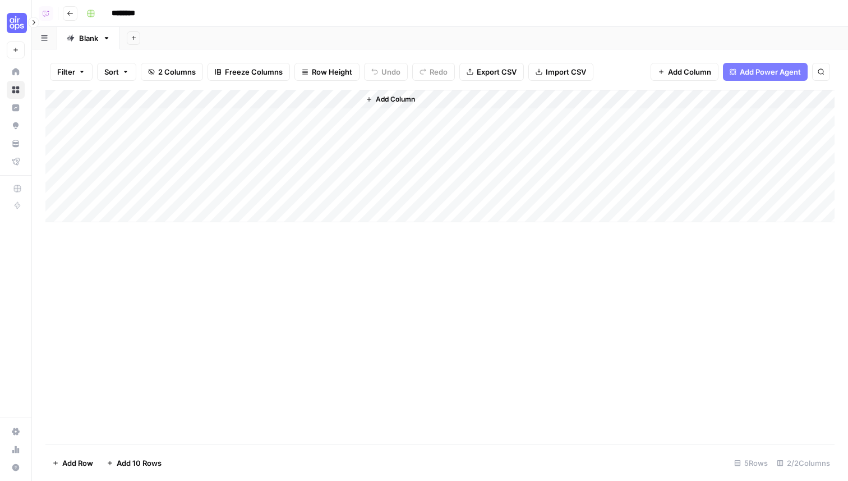 Image resolution: width=848 pixels, height=481 pixels. I want to click on div: Blank, so click(89, 38).